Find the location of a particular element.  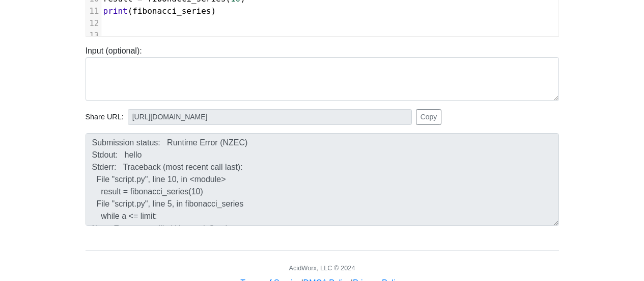

div: Input (optional): is located at coordinates (322, 73).